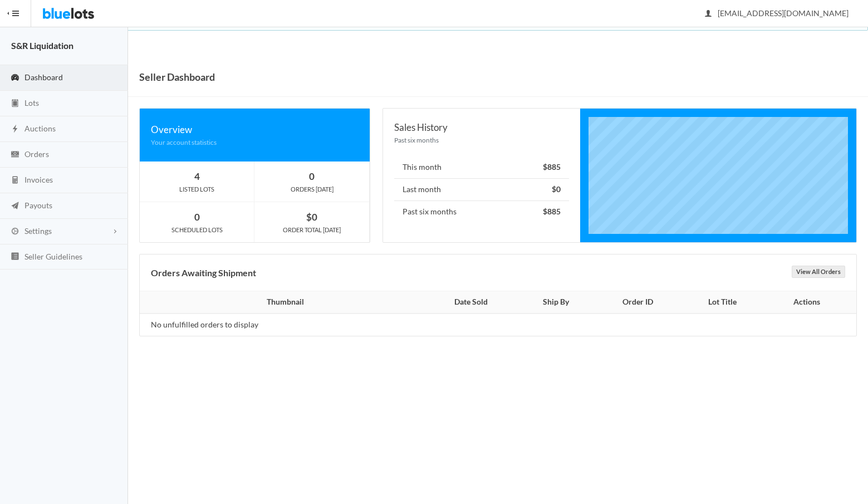 This screenshot has width=868, height=504. What do you see at coordinates (722, 303) in the screenshot?
I see `th: Lot Title` at bounding box center [722, 303].